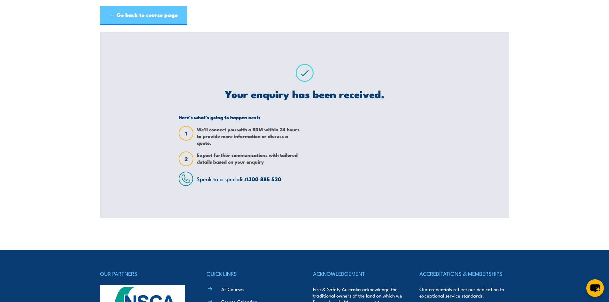 This screenshot has height=302, width=609. What do you see at coordinates (251, 274) in the screenshot?
I see `h4: QUICK LINKS` at bounding box center [251, 274].